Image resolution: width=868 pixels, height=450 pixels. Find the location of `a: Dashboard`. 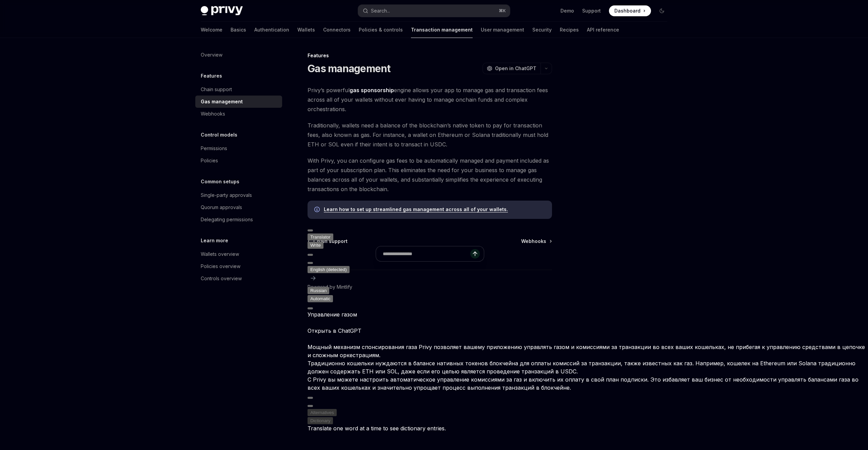

a: Dashboard is located at coordinates (630, 11).